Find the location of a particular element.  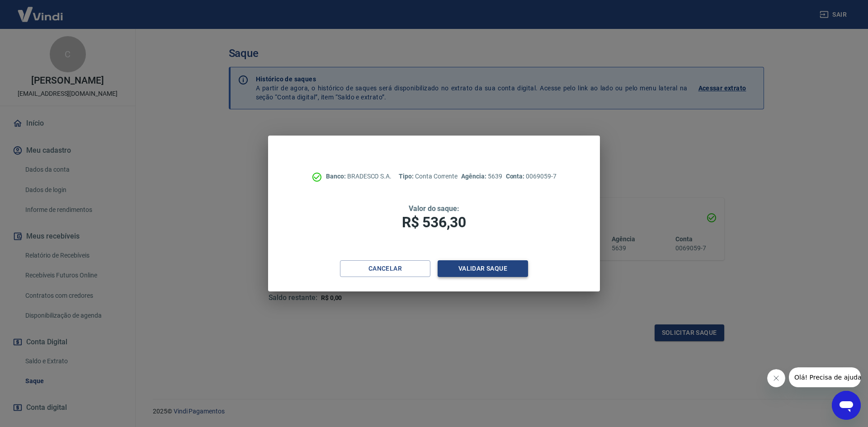

span: Agência: is located at coordinates (475, 176).